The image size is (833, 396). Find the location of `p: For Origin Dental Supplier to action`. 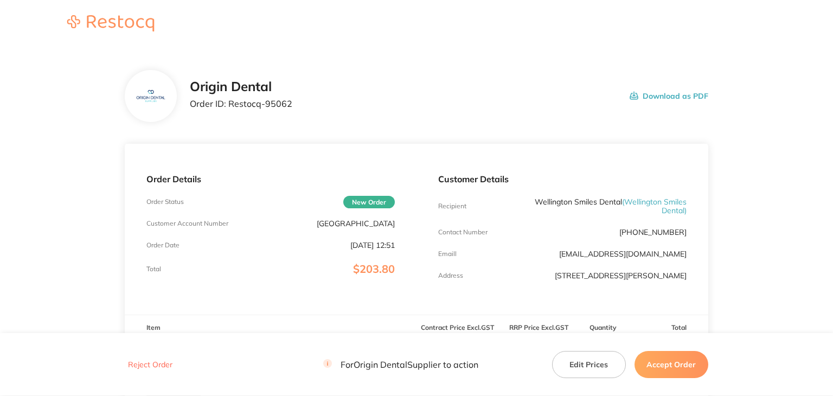

p: For Origin Dental Supplier to action is located at coordinates (401, 364).